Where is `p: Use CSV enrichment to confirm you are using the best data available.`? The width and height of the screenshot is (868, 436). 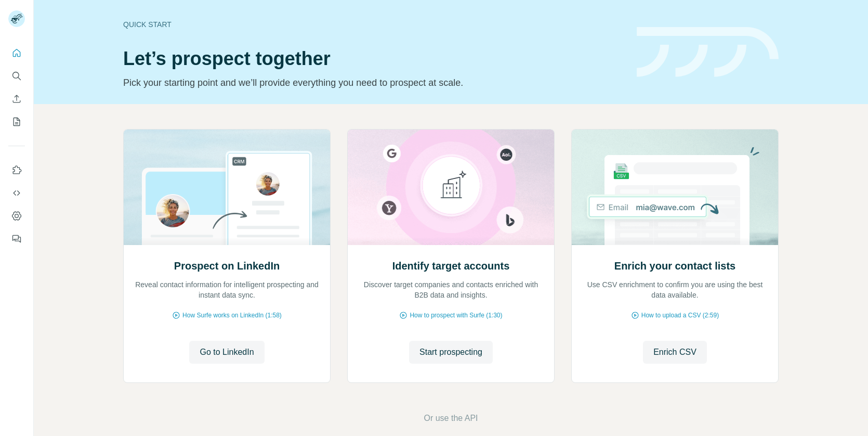 p: Use CSV enrichment to confirm you are using the best data available. is located at coordinates (675, 290).